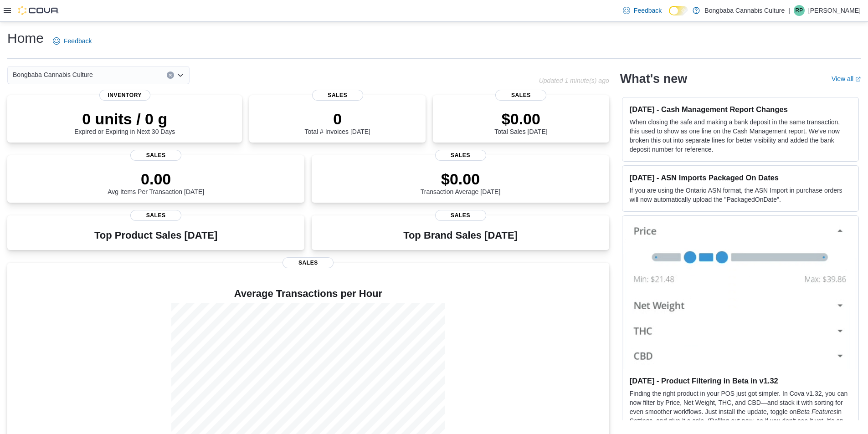 Image resolution: width=868 pixels, height=434 pixels. Describe the element at coordinates (156, 179) in the screenshot. I see `p: 0.00` at that location.